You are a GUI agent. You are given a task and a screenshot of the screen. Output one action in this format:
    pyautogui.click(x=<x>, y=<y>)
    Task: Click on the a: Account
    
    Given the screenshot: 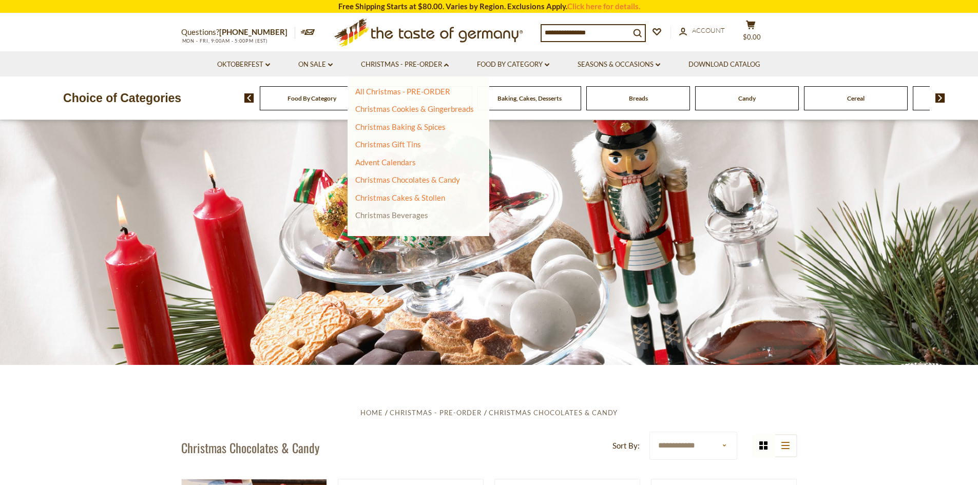 What is the action you would take?
    pyautogui.click(x=701, y=31)
    